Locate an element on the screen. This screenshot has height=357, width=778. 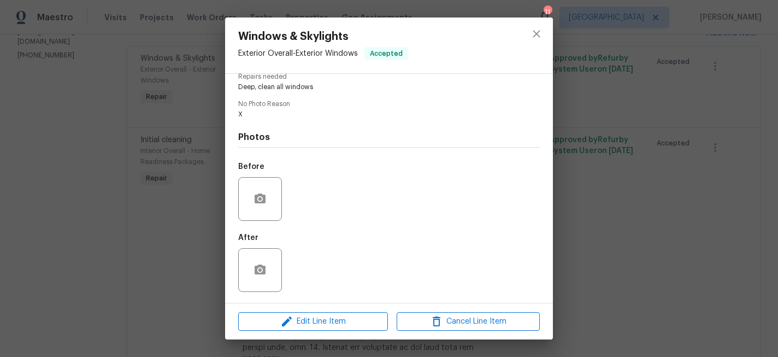
span: Edit Line Item is located at coordinates (313, 321).